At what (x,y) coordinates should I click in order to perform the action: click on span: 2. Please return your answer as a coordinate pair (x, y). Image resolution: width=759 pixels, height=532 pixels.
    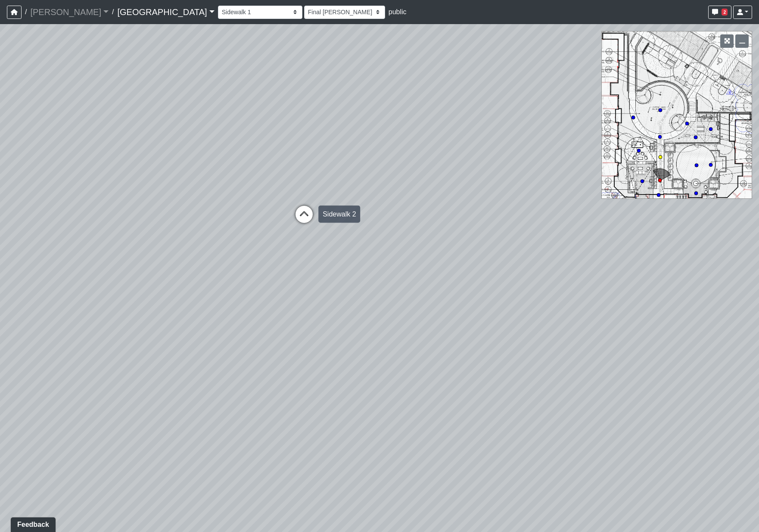
    Looking at the image, I should click on (724, 12).